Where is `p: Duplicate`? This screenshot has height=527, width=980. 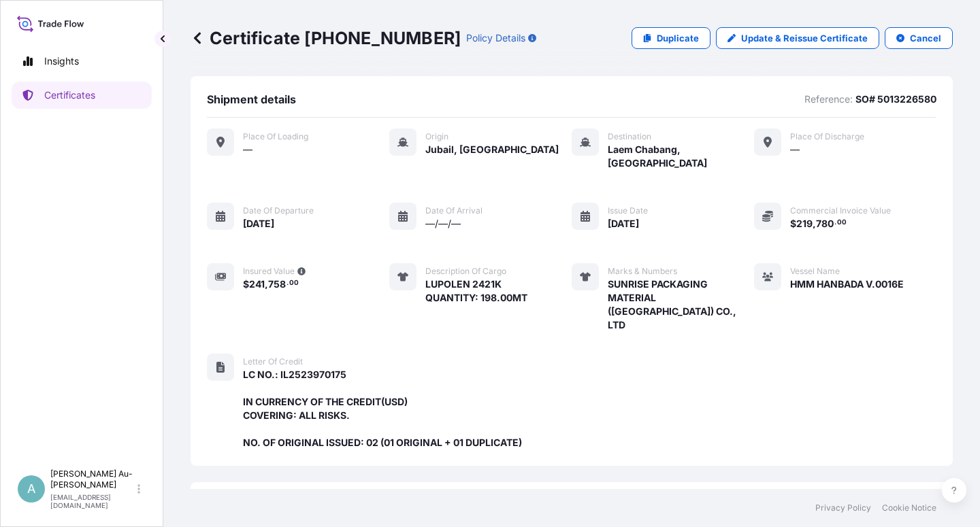 p: Duplicate is located at coordinates (678, 38).